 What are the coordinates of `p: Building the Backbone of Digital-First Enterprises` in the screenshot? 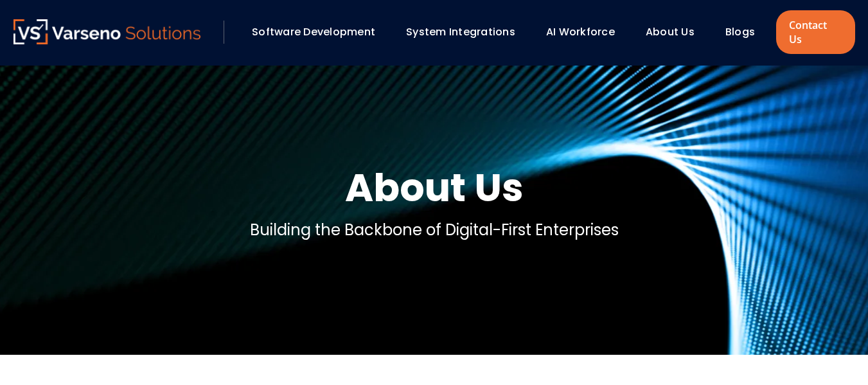 It's located at (434, 230).